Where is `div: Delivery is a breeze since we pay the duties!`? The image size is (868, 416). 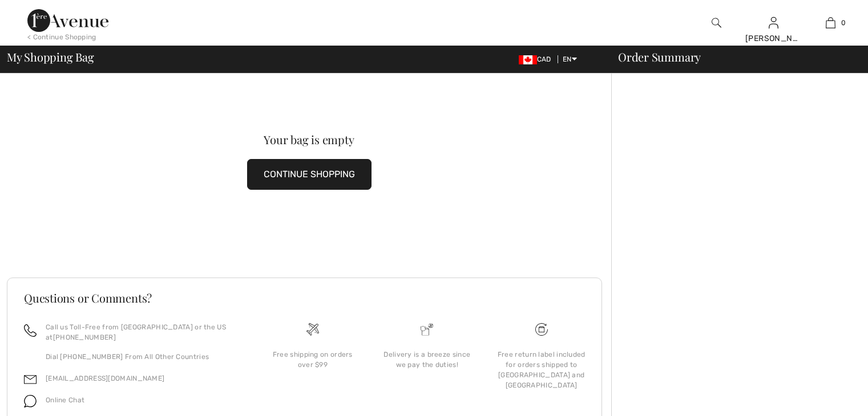 div: Delivery is a breeze since we pay the duties! is located at coordinates (427, 360).